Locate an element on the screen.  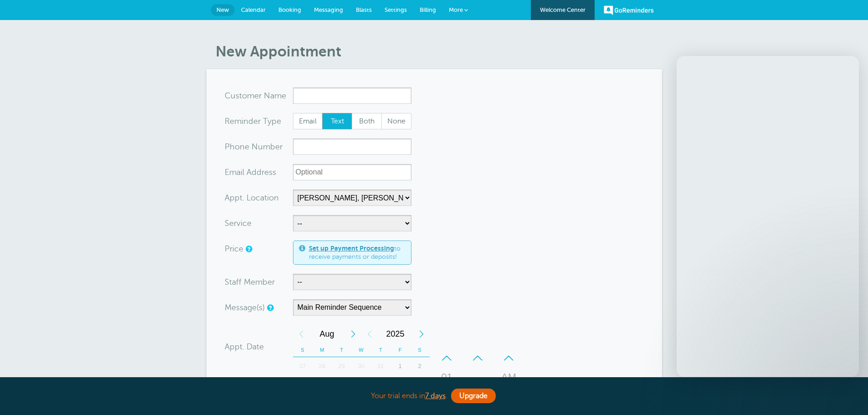
a: Upgrade is located at coordinates (473, 396).